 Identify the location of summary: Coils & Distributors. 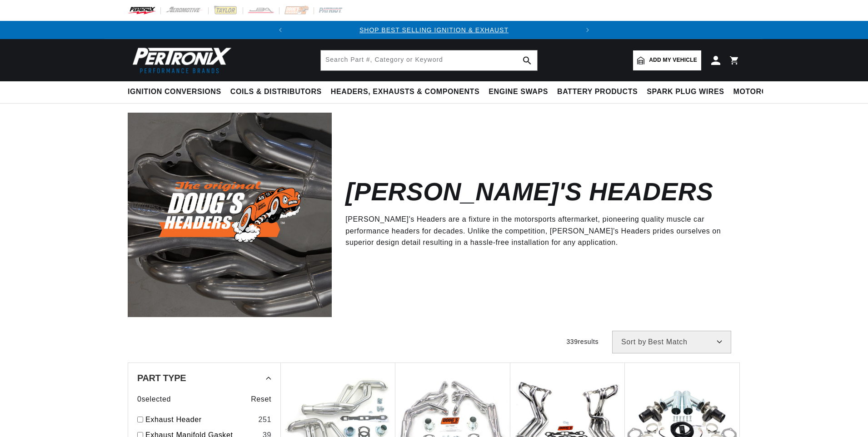
(276, 92).